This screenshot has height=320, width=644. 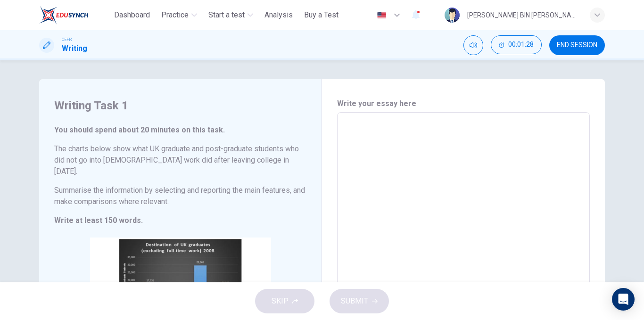 I want to click on h6: You should spend about 20 minutes on this task., so click(x=180, y=130).